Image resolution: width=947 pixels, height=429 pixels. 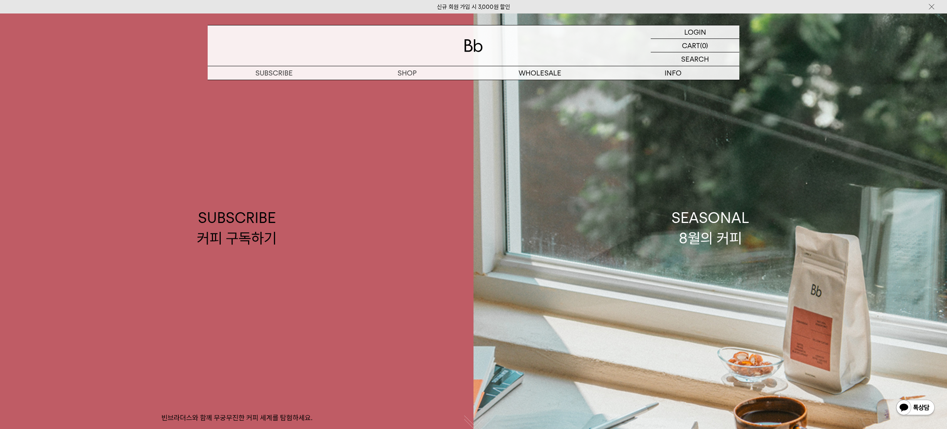 What do you see at coordinates (915, 408) in the screenshot?
I see `img: 카카오톡 채널 1:1 채팅 버튼` at bounding box center [915, 408].